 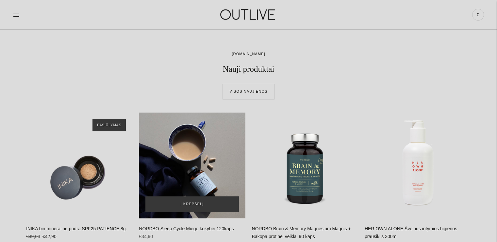 I want to click on a: 0, so click(x=478, y=15).